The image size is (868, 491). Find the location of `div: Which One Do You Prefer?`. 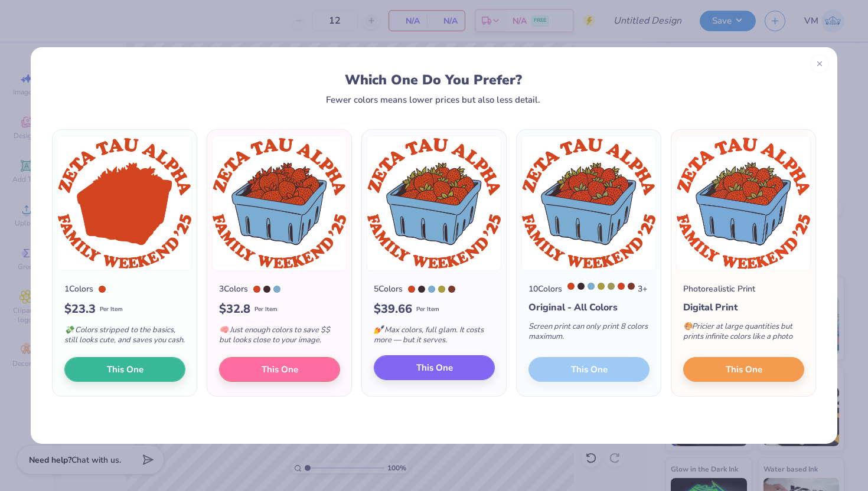

div: Which One Do You Prefer? is located at coordinates (434, 80).